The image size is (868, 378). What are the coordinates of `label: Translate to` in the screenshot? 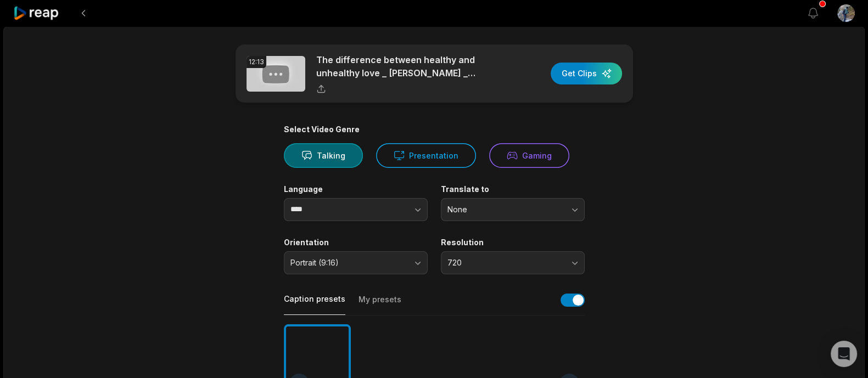 It's located at (513, 189).